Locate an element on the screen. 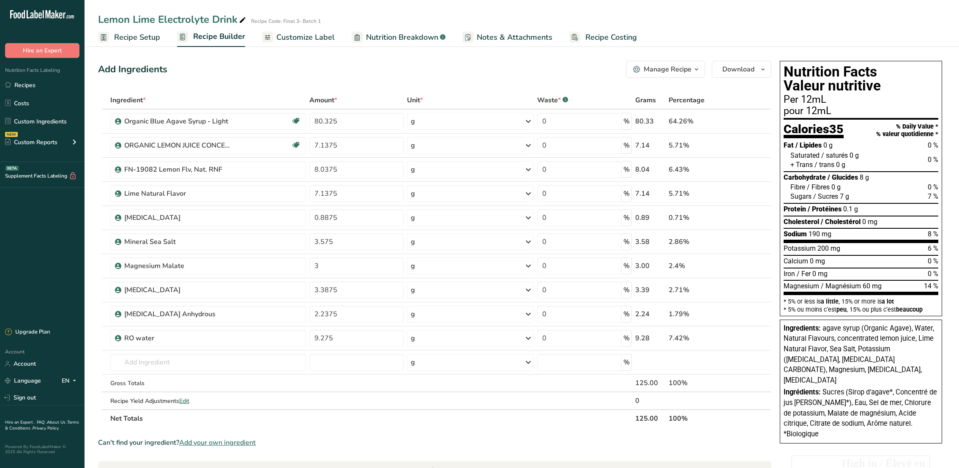 The image size is (959, 468). span: Recipe Setup is located at coordinates (137, 37).